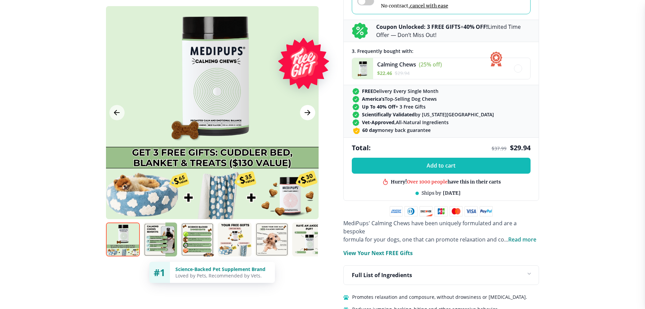 The width and height of the screenshot is (645, 309). I want to click on div: Hurry! have this in their carts, so click(446, 181).